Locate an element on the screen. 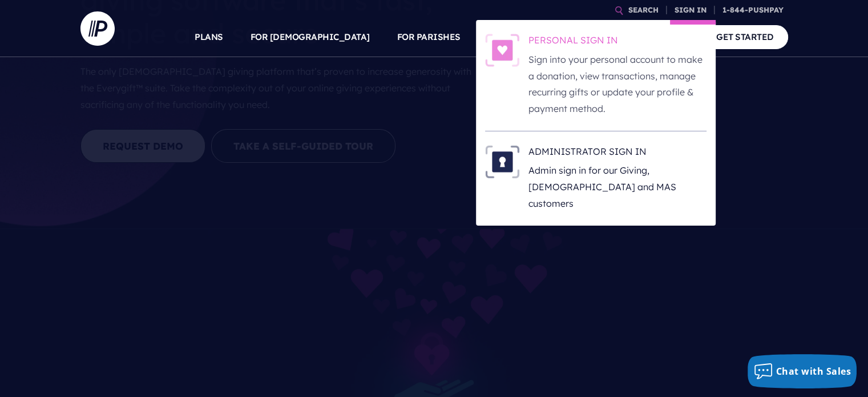 Image resolution: width=868 pixels, height=397 pixels. a: COMPANY is located at coordinates (654, 37).